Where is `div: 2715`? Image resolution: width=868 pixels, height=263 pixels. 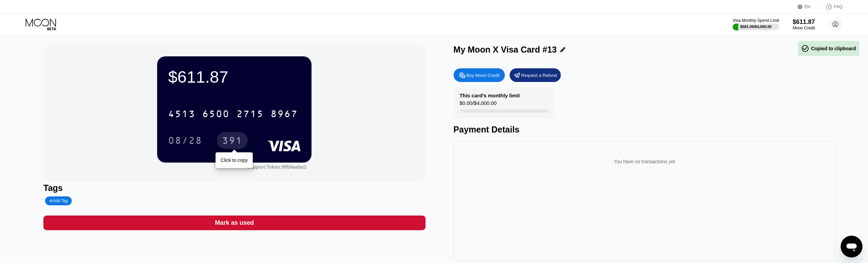 div: 2715 is located at coordinates (250, 115).